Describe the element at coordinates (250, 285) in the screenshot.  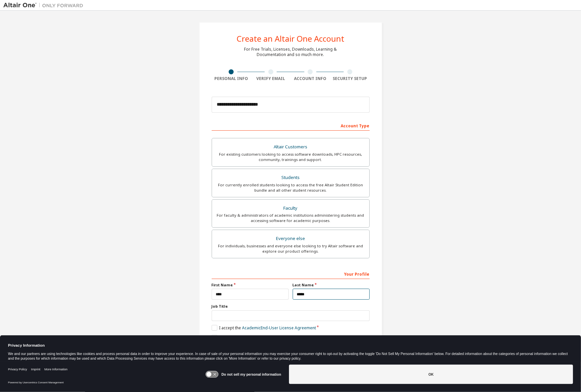
I see `label: First Name` at that location.